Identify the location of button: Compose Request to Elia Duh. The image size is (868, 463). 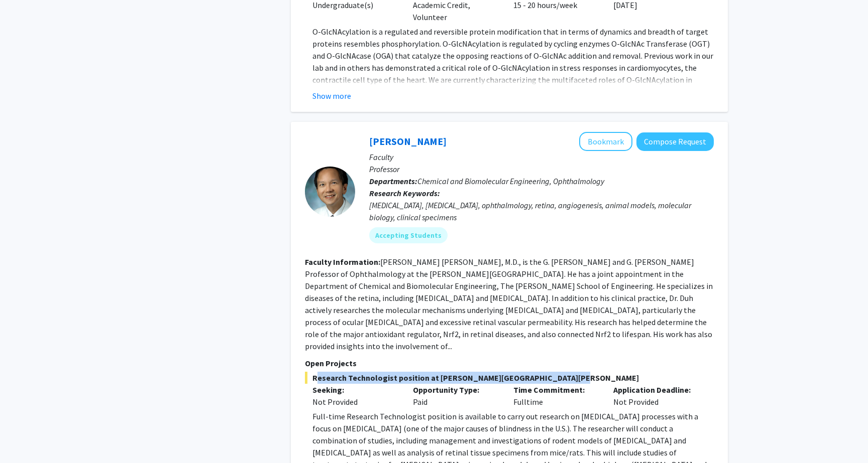
(675, 142).